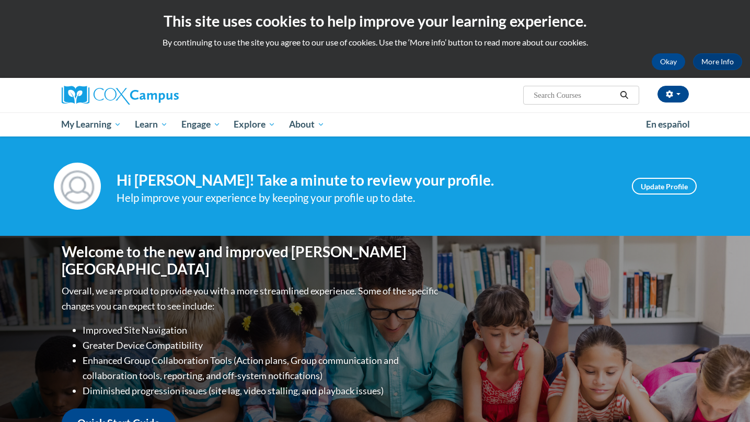 The width and height of the screenshot is (750, 422). Describe the element at coordinates (307, 124) in the screenshot. I see `a: About` at that location.